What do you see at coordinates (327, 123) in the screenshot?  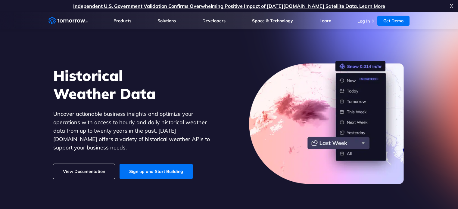 I see `img: historical-weather-data.png.webp` at bounding box center [327, 123].